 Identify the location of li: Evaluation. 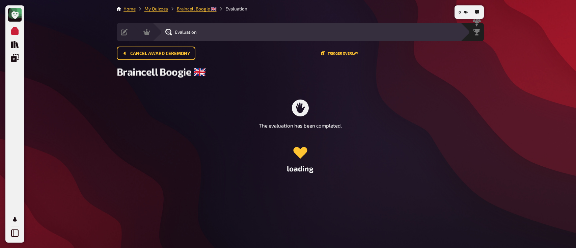
(232, 9).